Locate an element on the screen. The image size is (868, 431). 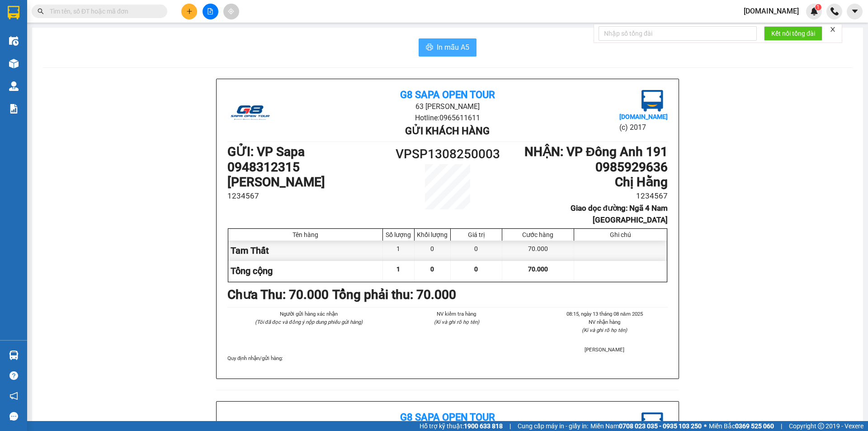
li: 08:15, ngày 13 tháng 08 năm 2025 is located at coordinates (604, 314).